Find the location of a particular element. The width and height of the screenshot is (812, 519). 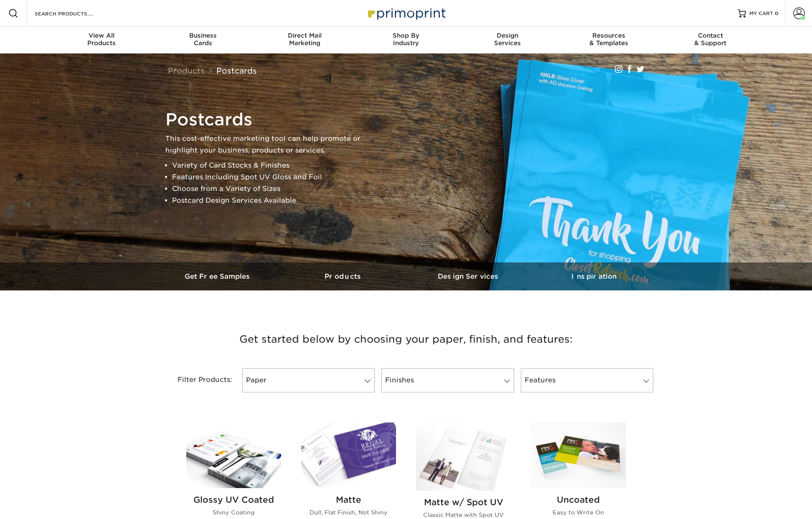

span: Direct Mail is located at coordinates (305, 36).